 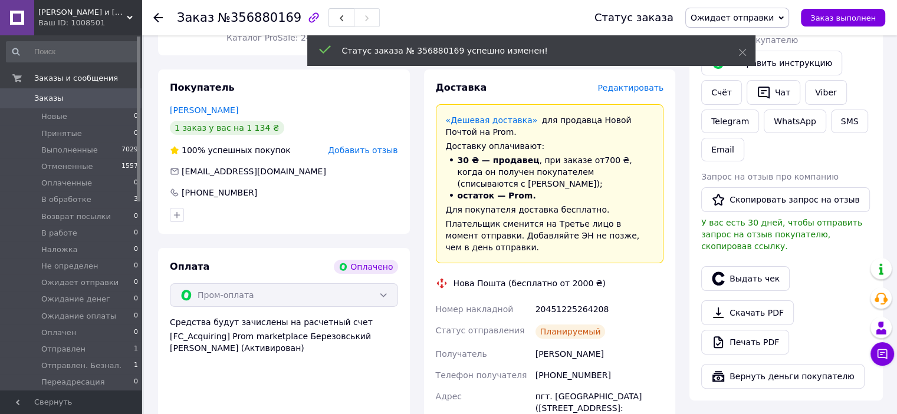 I want to click on div: 1 заказ у вас на 1 134 ₴, so click(x=227, y=128).